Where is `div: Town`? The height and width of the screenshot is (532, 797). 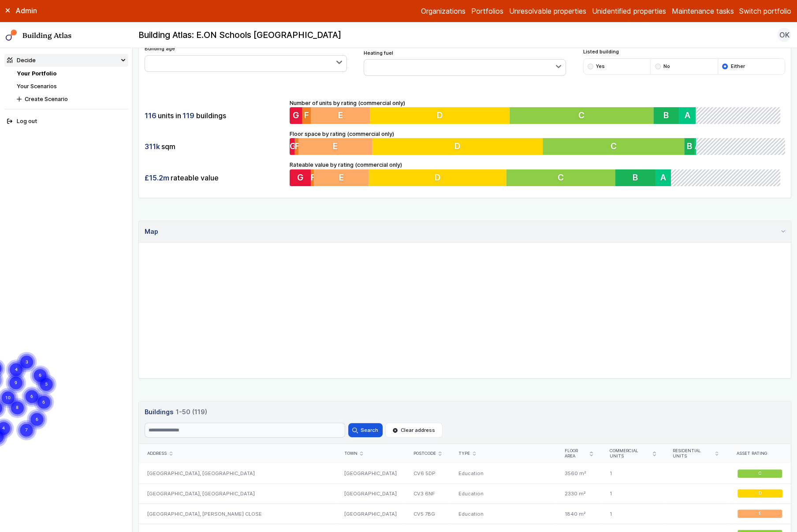 div: Town is located at coordinates (370, 453).